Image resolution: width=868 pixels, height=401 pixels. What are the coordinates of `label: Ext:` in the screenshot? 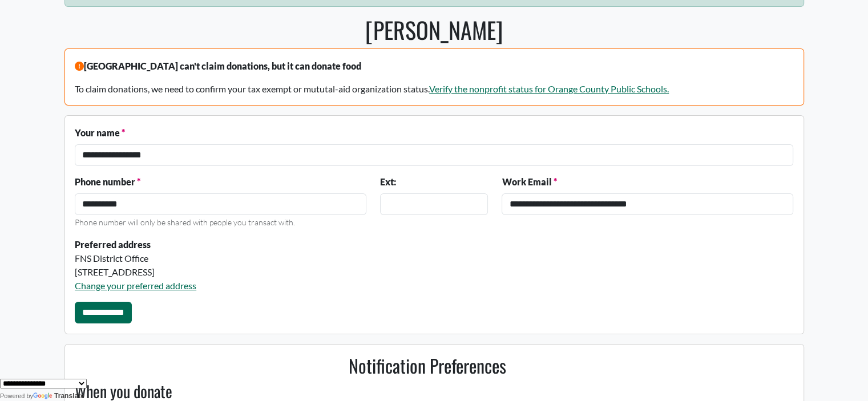 It's located at (388, 182).